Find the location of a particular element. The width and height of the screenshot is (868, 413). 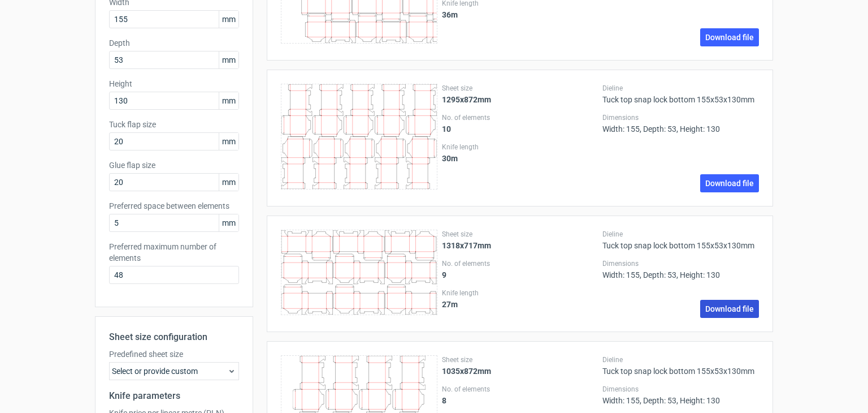

h2: Sheet size configuration is located at coordinates (174, 337).